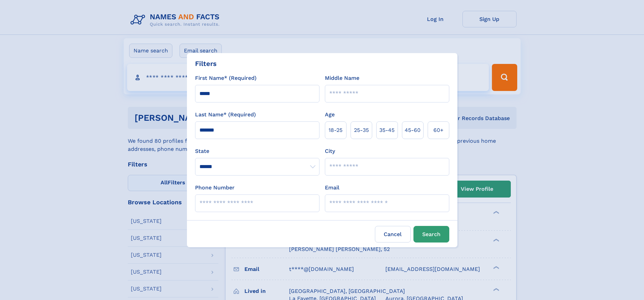 This screenshot has height=300, width=644. I want to click on span: 25‑35, so click(361, 130).